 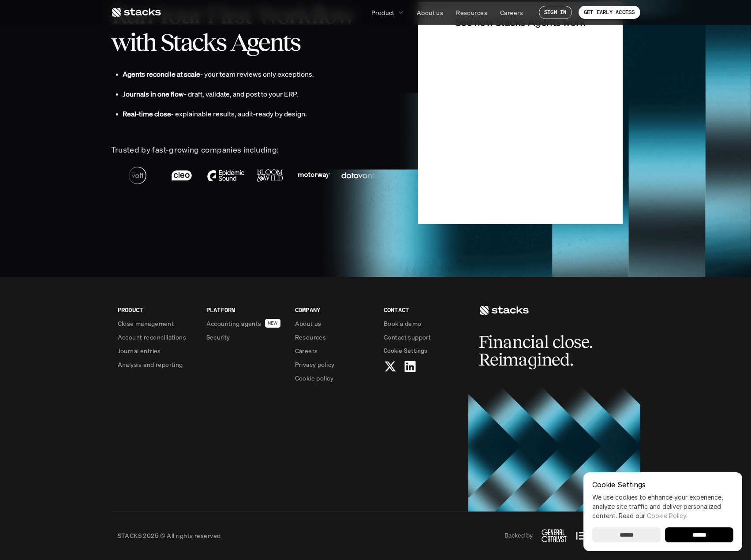 What do you see at coordinates (666, 515) in the screenshot?
I see `a: Cookie Policy` at bounding box center [666, 515].